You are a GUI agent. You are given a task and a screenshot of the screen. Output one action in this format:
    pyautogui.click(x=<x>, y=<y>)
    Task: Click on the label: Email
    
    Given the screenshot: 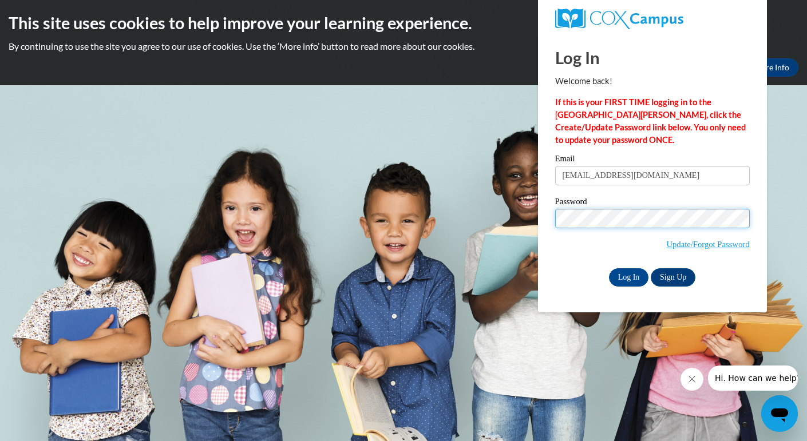 What is the action you would take?
    pyautogui.click(x=653, y=160)
    